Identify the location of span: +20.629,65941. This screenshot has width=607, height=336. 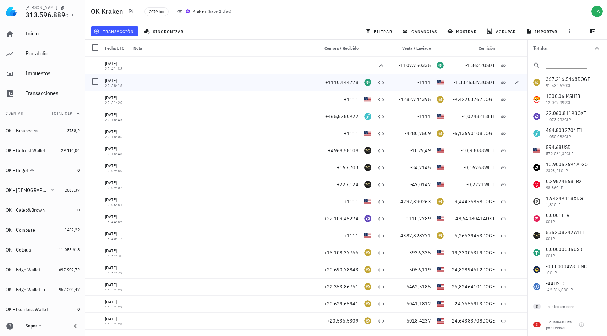
(341, 304).